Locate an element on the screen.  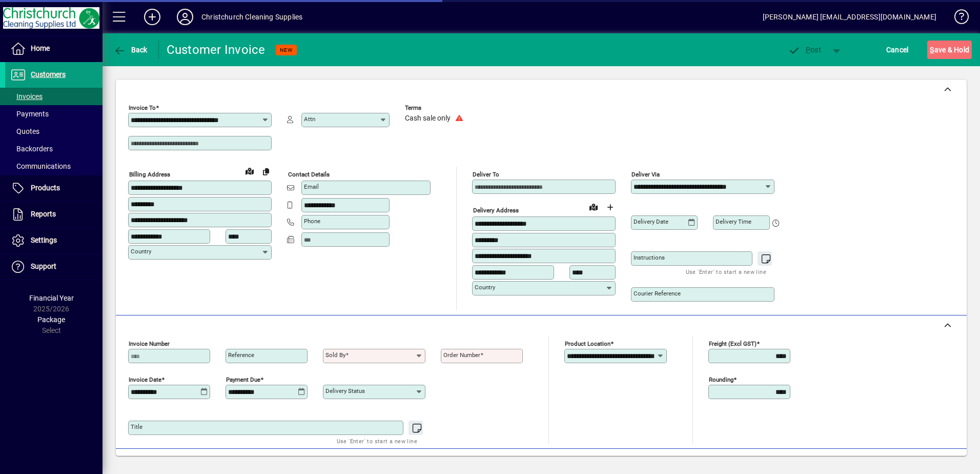
mat-label: Sold by is located at coordinates (335, 355).